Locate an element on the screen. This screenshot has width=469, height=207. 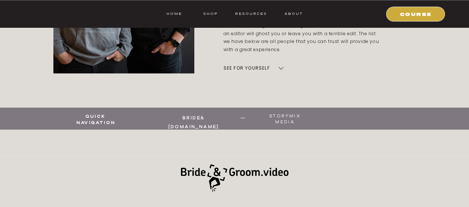
nav: HOME is located at coordinates (174, 14).